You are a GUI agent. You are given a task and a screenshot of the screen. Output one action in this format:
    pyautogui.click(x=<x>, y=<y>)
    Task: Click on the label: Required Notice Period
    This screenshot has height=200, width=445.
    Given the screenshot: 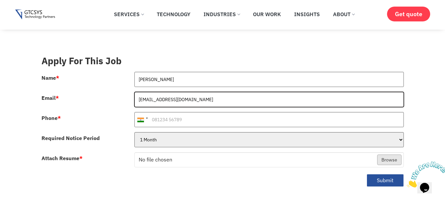 What is the action you would take?
    pyautogui.click(x=70, y=138)
    